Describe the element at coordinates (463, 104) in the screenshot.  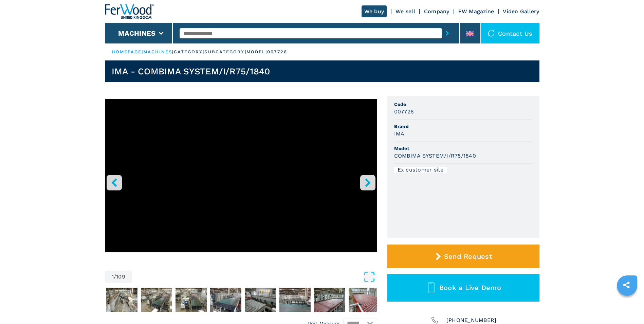
I see `span: Code` at that location.